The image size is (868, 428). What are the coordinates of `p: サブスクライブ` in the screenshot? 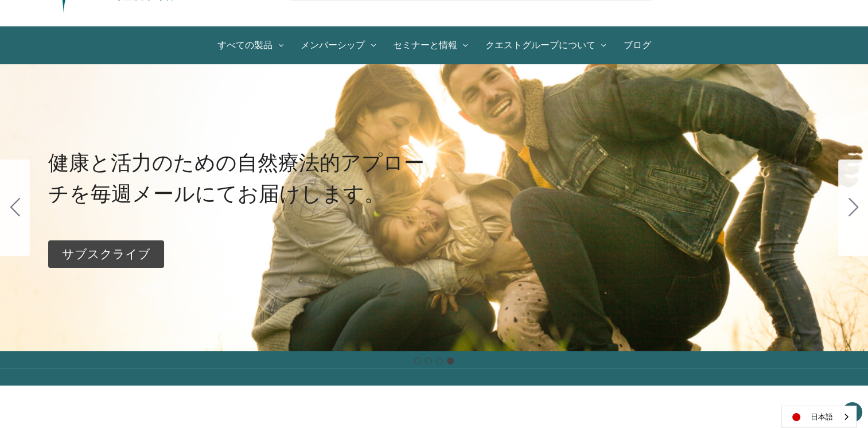 It's located at (106, 254).